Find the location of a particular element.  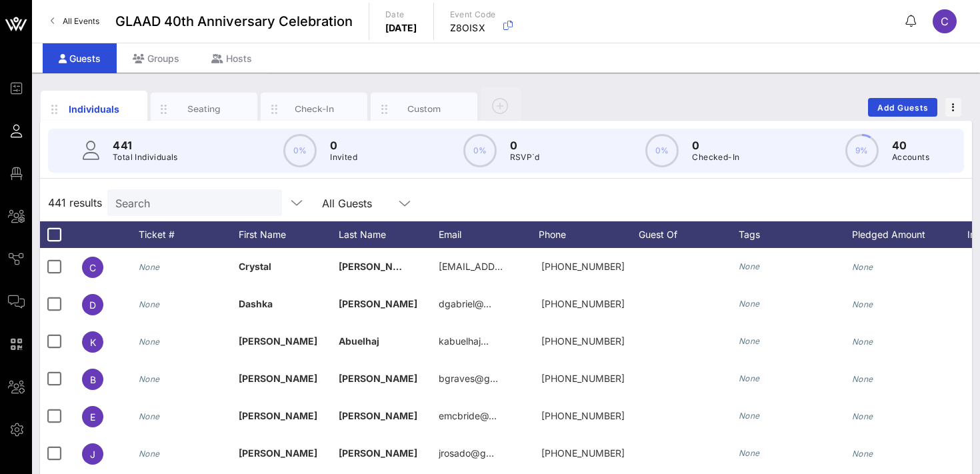

span: Crystal is located at coordinates (254, 266).